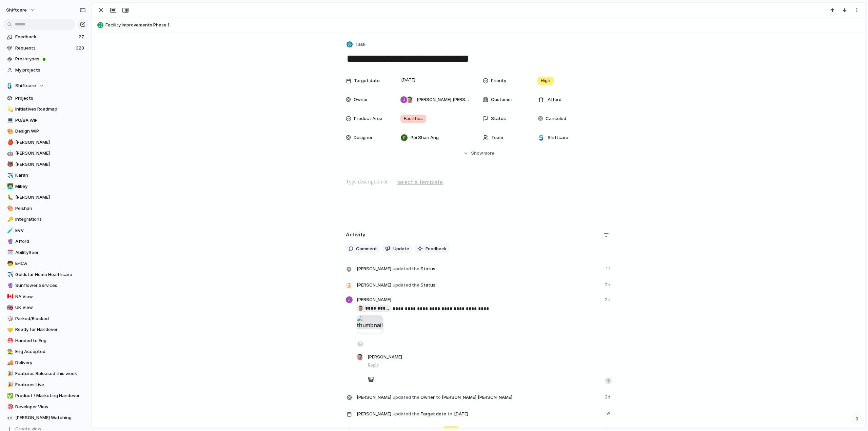 Image resolution: width=868 pixels, height=431 pixels. I want to click on div: ✈️Karan, so click(46, 175).